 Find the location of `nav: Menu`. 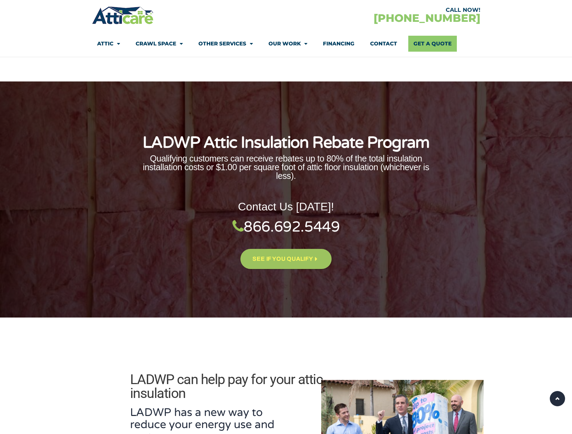

nav: Menu is located at coordinates (286, 44).